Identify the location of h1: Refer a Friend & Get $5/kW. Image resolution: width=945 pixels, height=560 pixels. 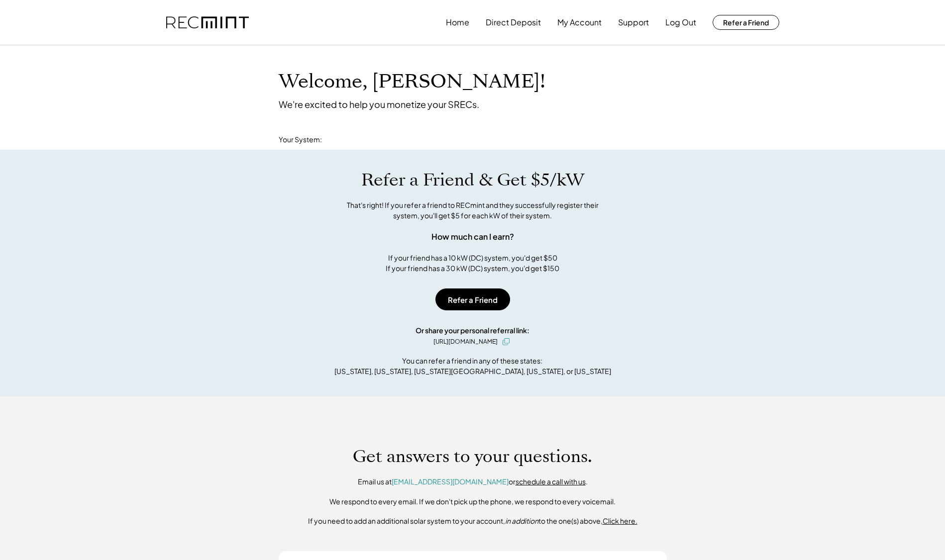
(472, 180).